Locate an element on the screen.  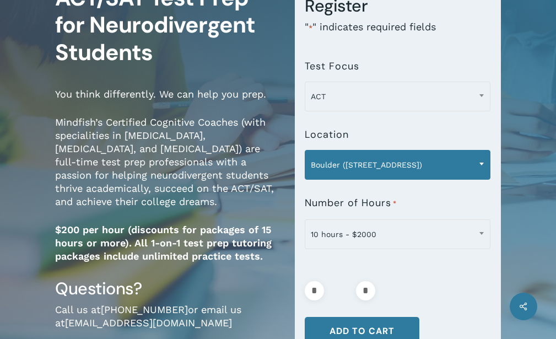
h3: Questions? is located at coordinates (166, 288).